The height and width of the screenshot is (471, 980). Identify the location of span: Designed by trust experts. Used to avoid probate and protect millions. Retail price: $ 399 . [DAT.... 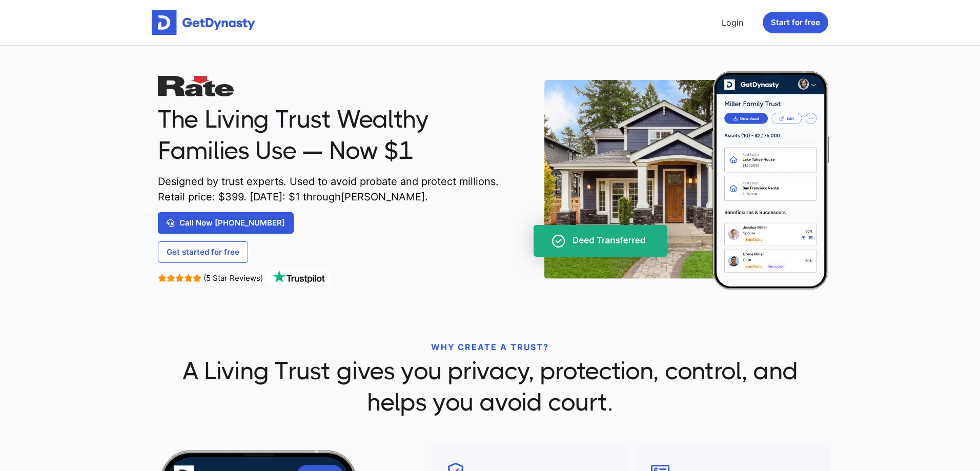
(330, 189).